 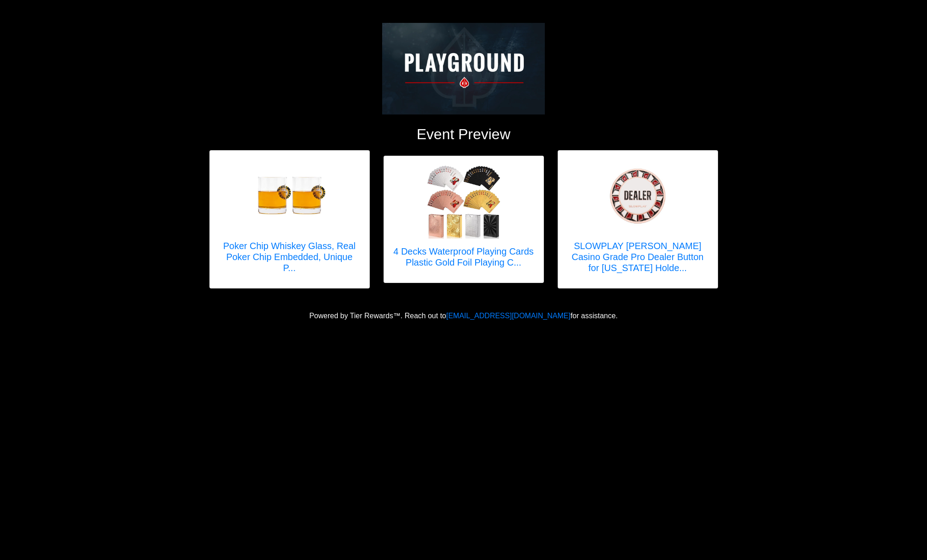 I want to click on img: 4 Decks Waterproof Playing Cards Plastic Gold Foil Playing Card Plastic Playing Ca-RDS 4 Colors W..., so click(x=464, y=202).